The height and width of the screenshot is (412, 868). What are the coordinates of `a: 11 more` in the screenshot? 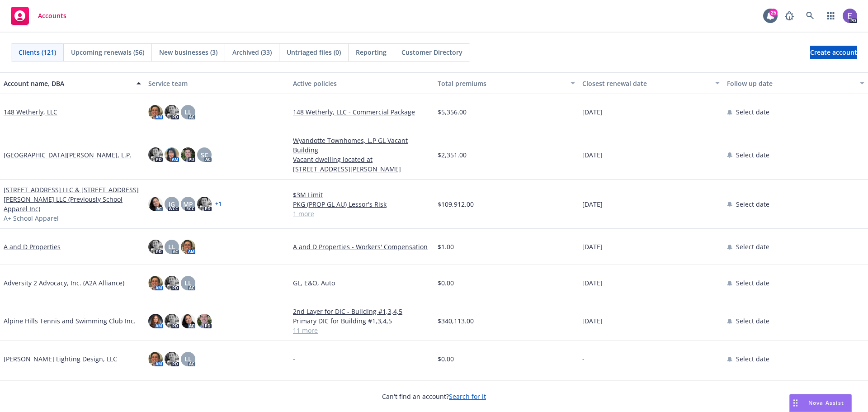 It's located at (362, 330).